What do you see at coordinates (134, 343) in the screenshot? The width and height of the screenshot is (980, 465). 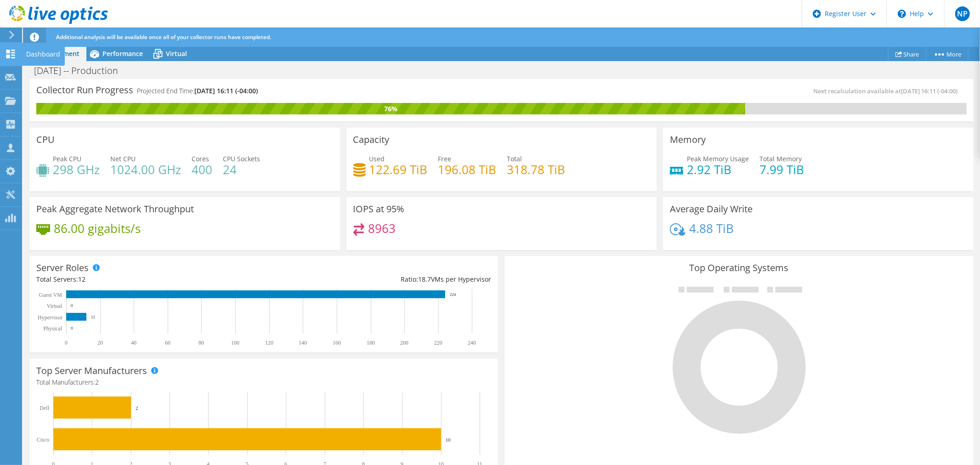 I see `text: 40` at bounding box center [134, 343].